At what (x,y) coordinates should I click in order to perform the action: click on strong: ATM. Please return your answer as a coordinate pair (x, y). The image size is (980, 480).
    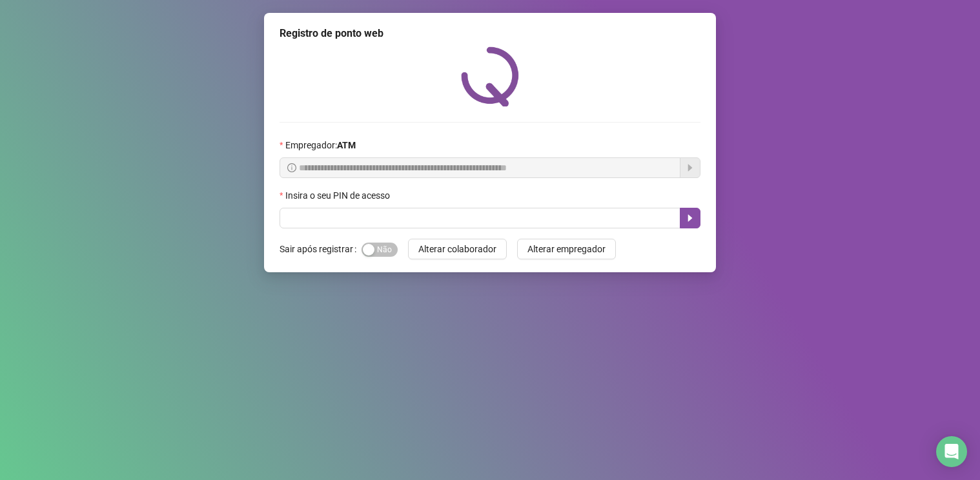
    Looking at the image, I should click on (347, 145).